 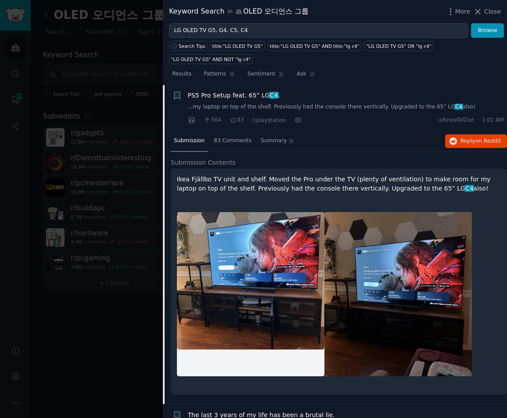 I want to click on span: More, so click(x=463, y=11).